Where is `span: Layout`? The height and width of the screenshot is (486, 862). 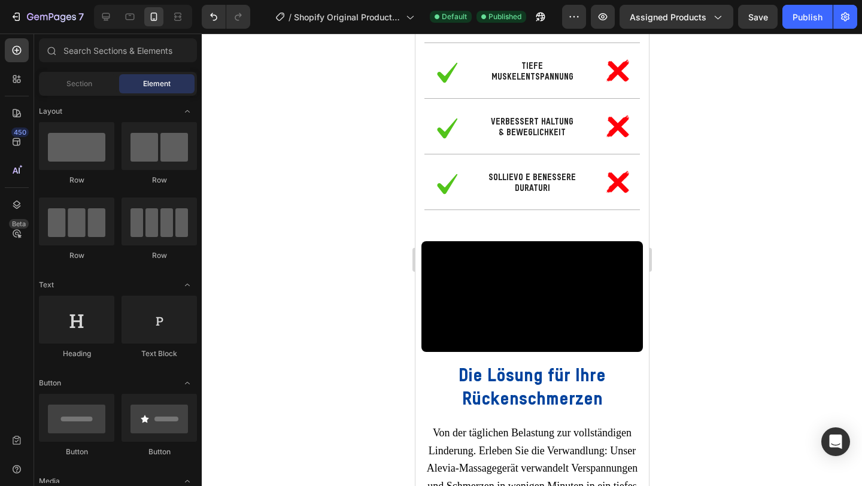 span: Layout is located at coordinates (50, 111).